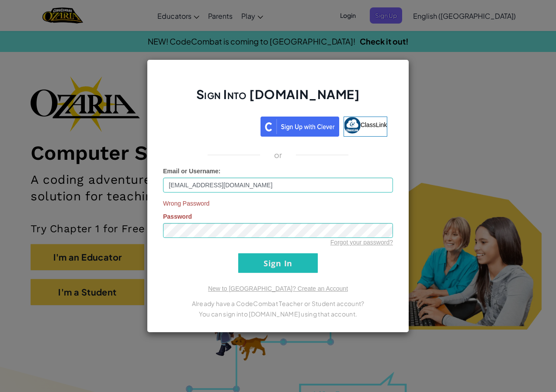 Image resolution: width=556 pixels, height=392 pixels. Describe the element at coordinates (300, 126) in the screenshot. I see `img: clever_sso_button@2x.png` at that location.